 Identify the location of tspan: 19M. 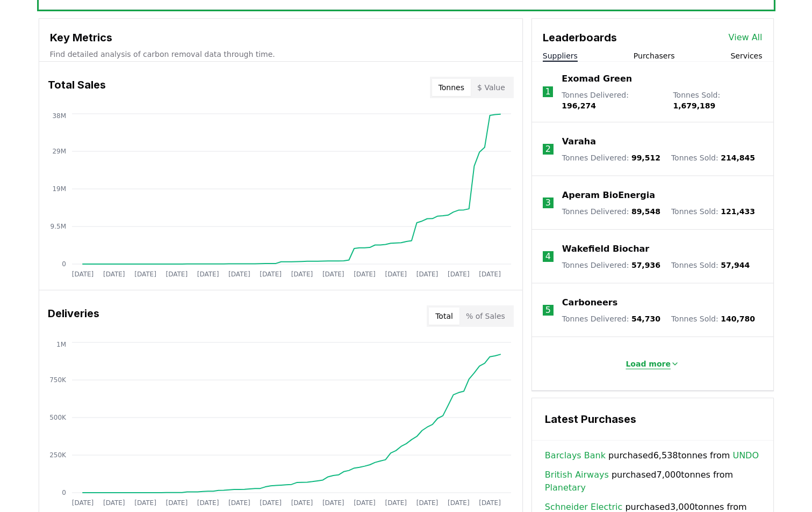
(59, 189).